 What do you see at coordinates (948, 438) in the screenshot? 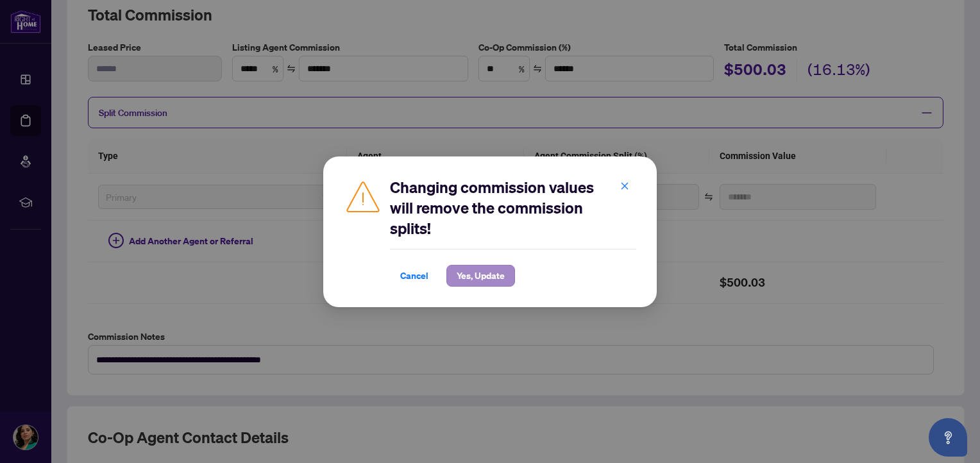
I see `button: Open asap` at bounding box center [948, 438].